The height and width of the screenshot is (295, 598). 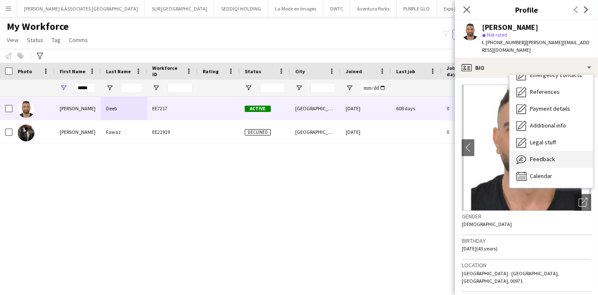 What do you see at coordinates (526, 240) in the screenshot?
I see `h3: Birthday` at bounding box center [526, 240].